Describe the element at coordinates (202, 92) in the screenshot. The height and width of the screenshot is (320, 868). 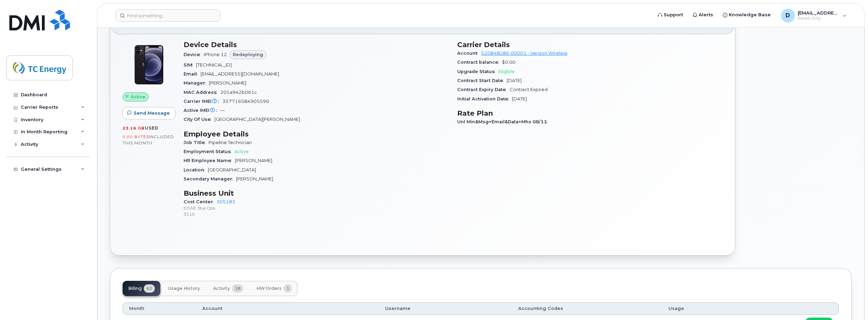
I see `span: MAC Address` at that location.